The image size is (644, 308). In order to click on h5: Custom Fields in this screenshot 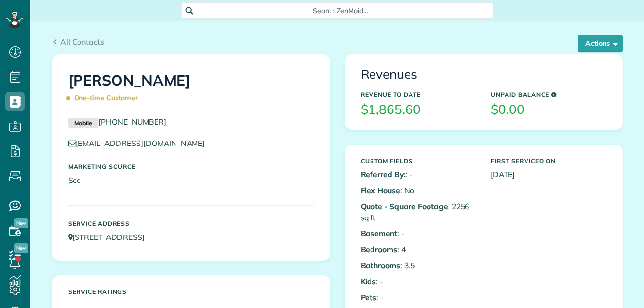, I will do `click(418, 161)`.